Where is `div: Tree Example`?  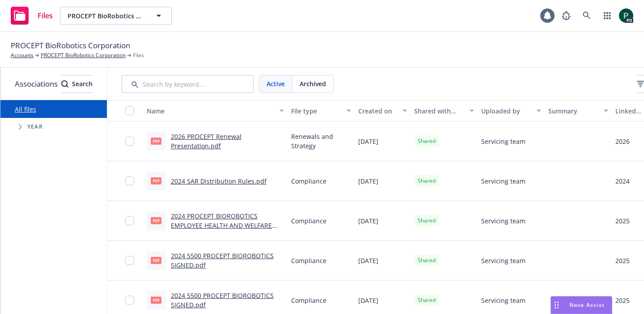 div: Tree Example is located at coordinates (54, 127).